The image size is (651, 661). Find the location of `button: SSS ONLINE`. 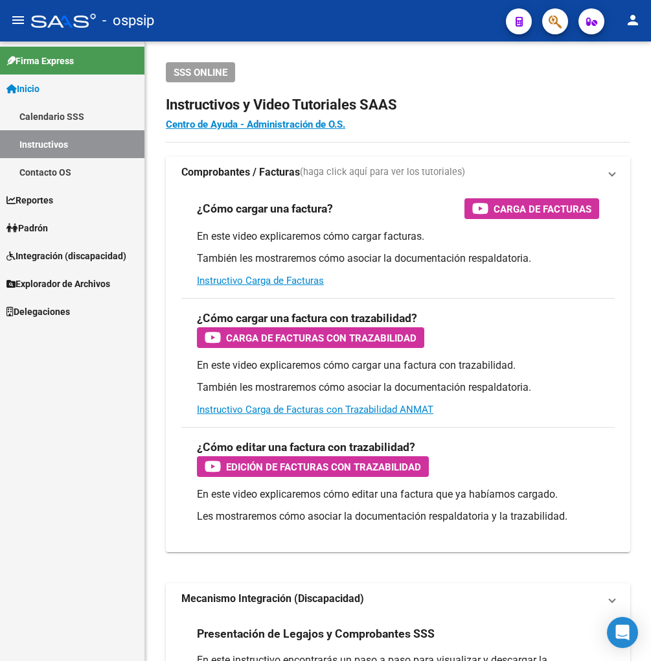

button: SSS ONLINE is located at coordinates (200, 72).